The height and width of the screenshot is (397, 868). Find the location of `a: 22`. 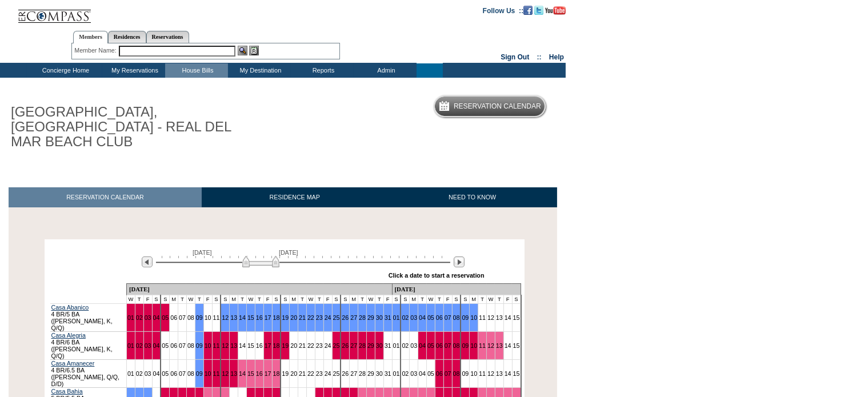

a: 22 is located at coordinates (311, 317).